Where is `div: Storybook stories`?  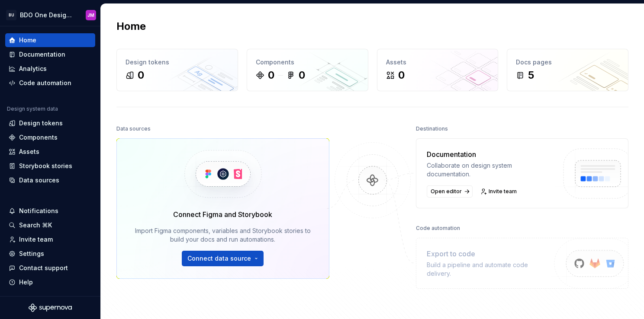 div: Storybook stories is located at coordinates (45, 166).